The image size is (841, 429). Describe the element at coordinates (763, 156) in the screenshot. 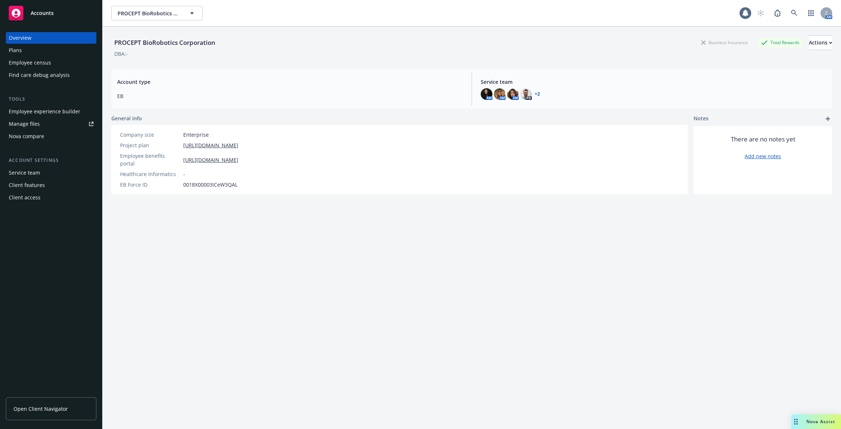

I see `a: Add new notes` at that location.